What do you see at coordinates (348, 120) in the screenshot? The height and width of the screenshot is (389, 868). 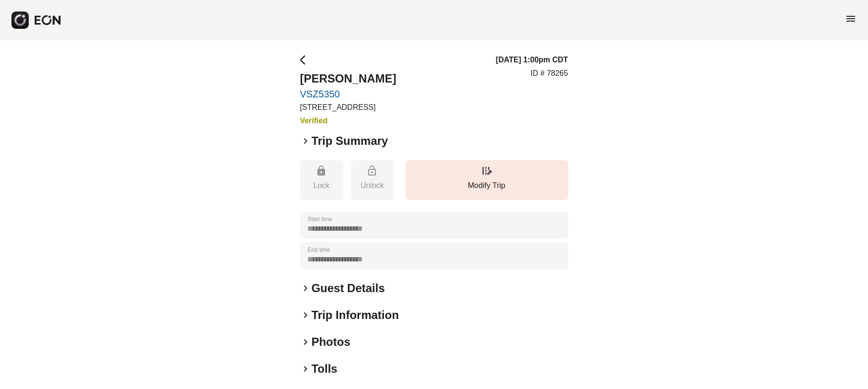 I see `h3: Verified` at bounding box center [348, 120].